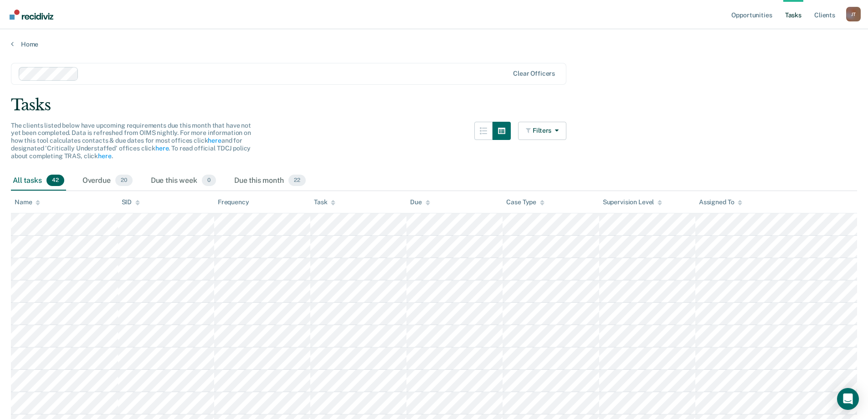 The image size is (868, 419). I want to click on div: Task, so click(324, 202).